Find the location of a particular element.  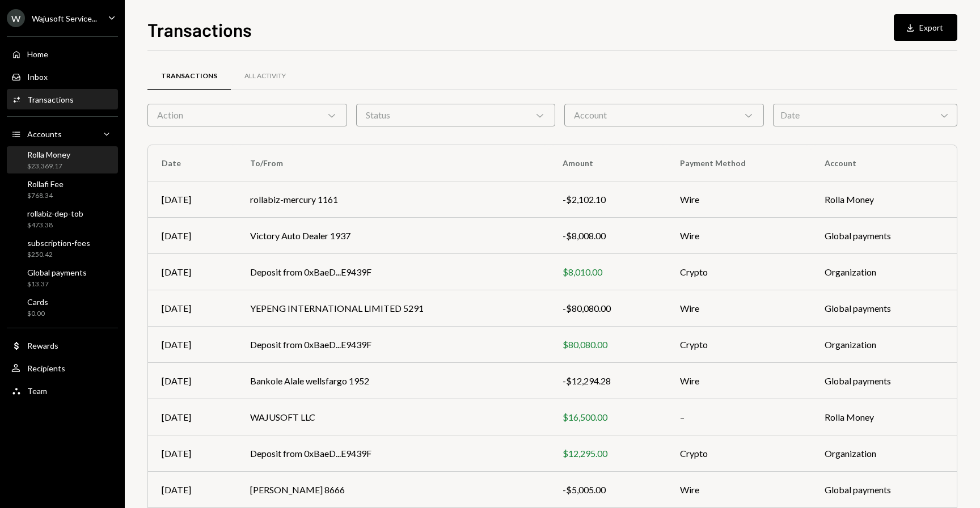

div: Rewards is located at coordinates (42, 346).